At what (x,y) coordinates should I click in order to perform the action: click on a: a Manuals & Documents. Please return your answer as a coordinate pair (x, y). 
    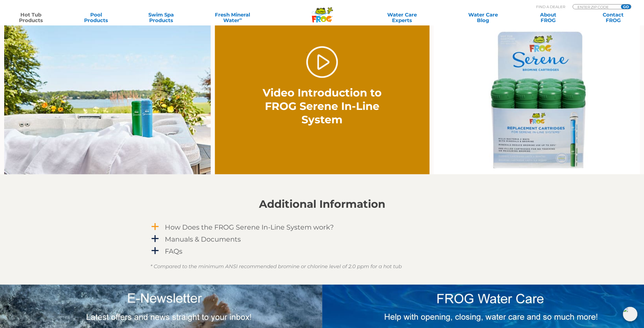
    Looking at the image, I should click on (322, 239).